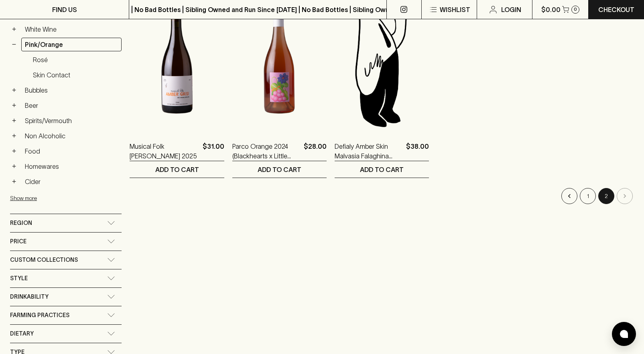 The image size is (644, 354). Describe the element at coordinates (381, 196) in the screenshot. I see `nav: pagination navigation` at that location.